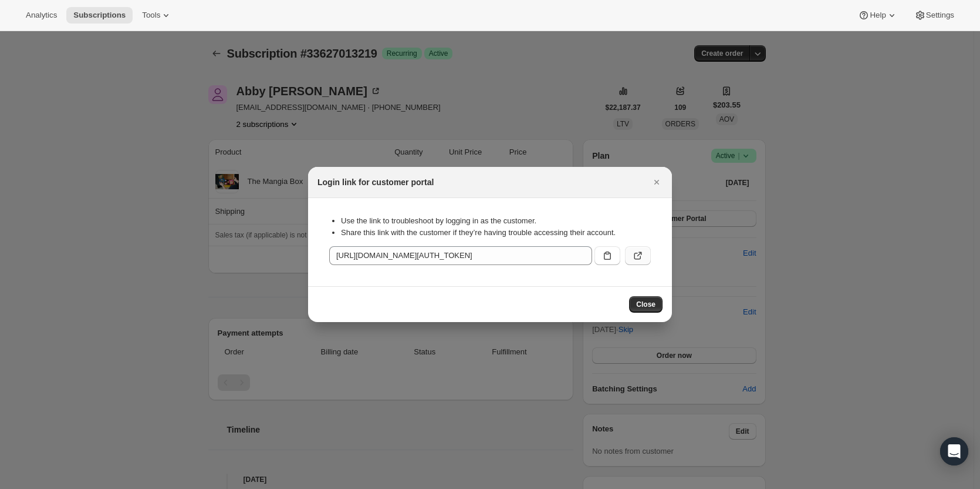 The height and width of the screenshot is (489, 980). Describe the element at coordinates (496, 233) in the screenshot. I see `li: Share this link with the customer if they’re having trouble accessing their account.` at that location.